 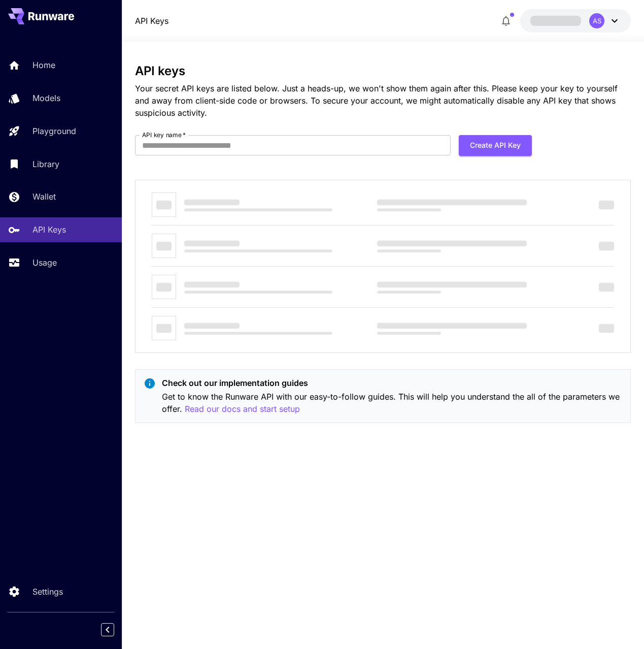 What do you see at coordinates (392, 403) in the screenshot?
I see `p: Get to know the Runware API with our easy-to-follow guides. This will help you understand the all...` at bounding box center [392, 403].